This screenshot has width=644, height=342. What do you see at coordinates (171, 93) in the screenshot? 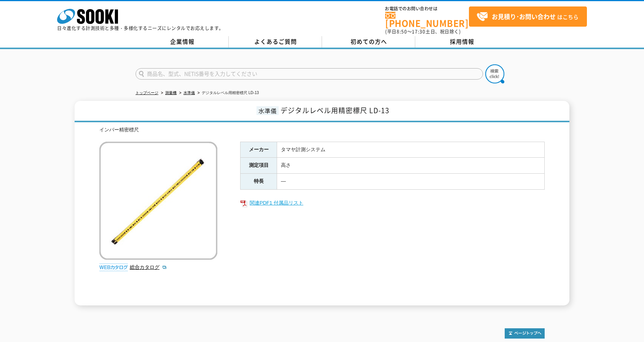
I see `a: 測量機` at bounding box center [171, 93].